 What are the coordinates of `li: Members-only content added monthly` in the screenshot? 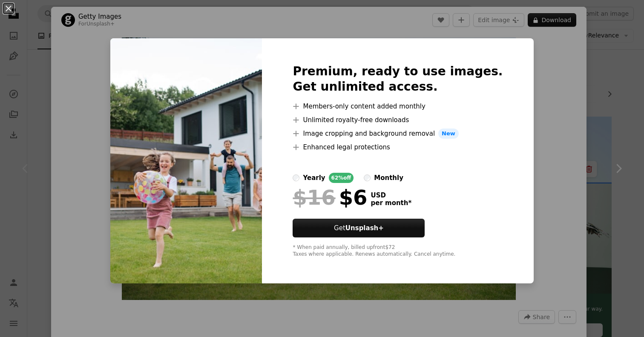 It's located at (397, 106).